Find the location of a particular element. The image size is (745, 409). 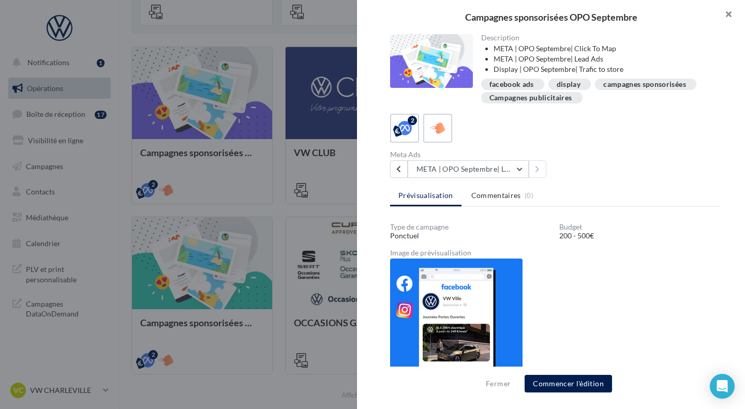

div: Open Intercom Messenger is located at coordinates (722, 387).